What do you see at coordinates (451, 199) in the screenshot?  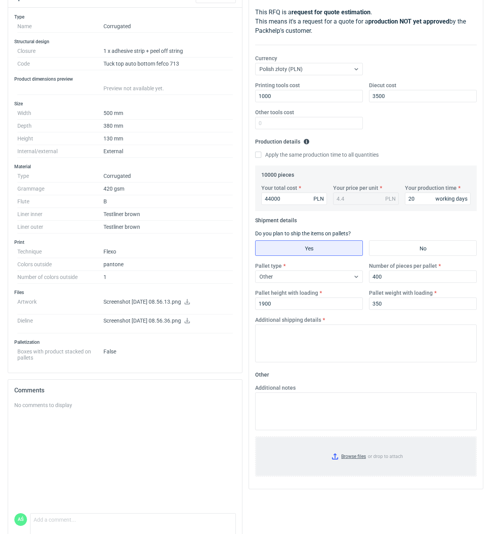 I see `div: working days` at bounding box center [451, 199].